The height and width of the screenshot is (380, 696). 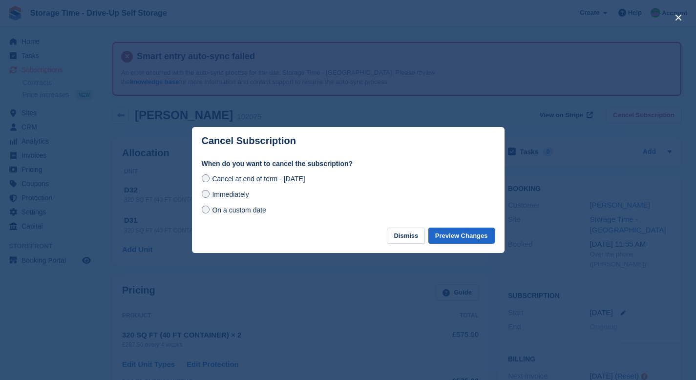 I want to click on button: close, so click(x=679, y=18).